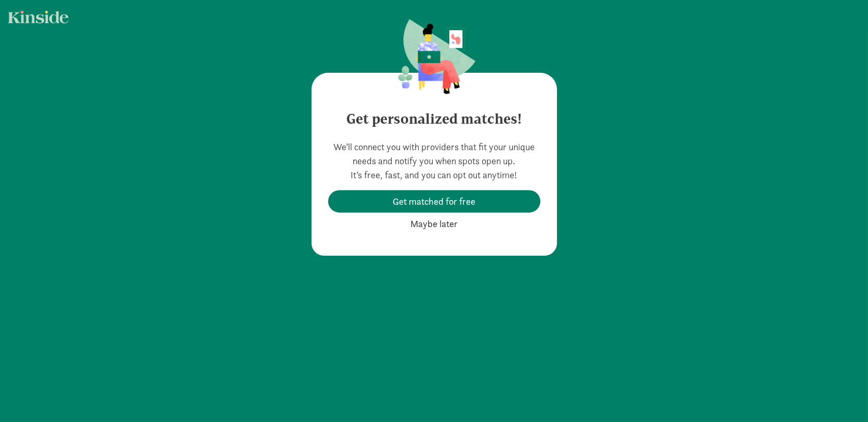 The width and height of the screenshot is (868, 422). What do you see at coordinates (434, 223) in the screenshot?
I see `button: Maybe later` at bounding box center [434, 223].